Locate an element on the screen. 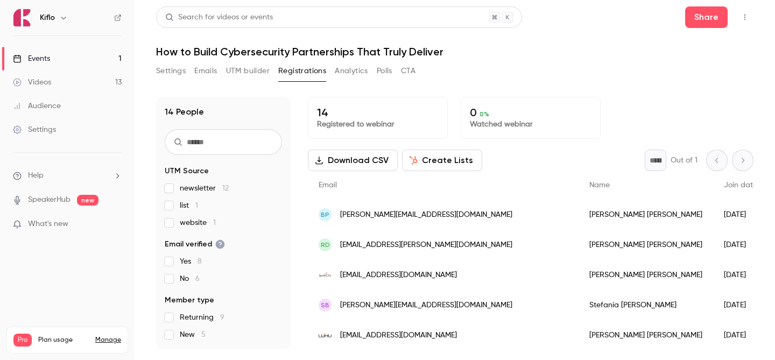  div: Videos is located at coordinates (32, 82).